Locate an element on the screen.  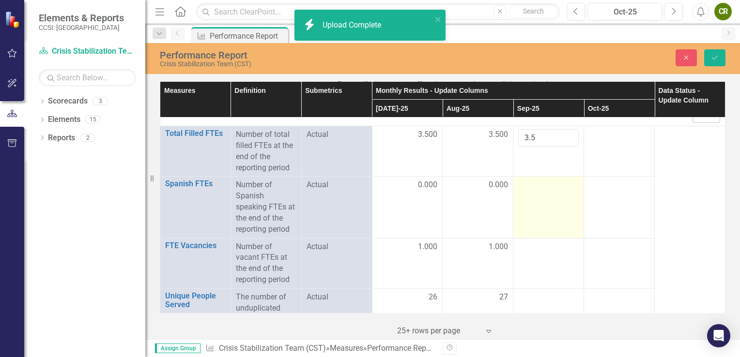
button: close is located at coordinates (438, 19).